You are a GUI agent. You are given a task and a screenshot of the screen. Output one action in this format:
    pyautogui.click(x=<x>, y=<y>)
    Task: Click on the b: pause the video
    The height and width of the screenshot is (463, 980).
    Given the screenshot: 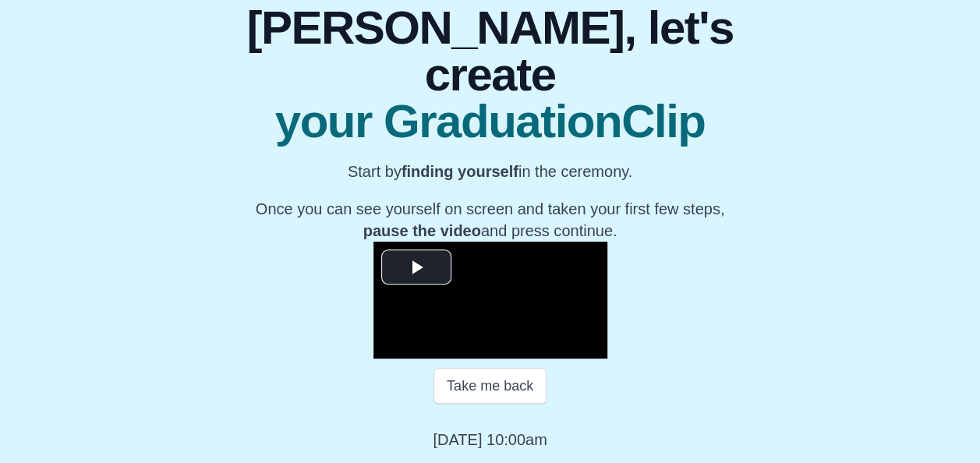 What is the action you would take?
    pyautogui.click(x=422, y=231)
    